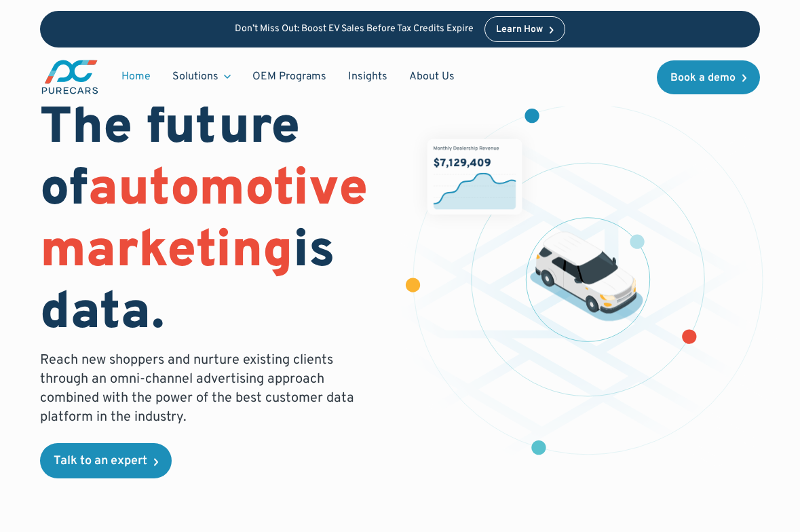 Image resolution: width=800 pixels, height=532 pixels. Describe the element at coordinates (586, 276) in the screenshot. I see `img: illustration of a vehicle` at that location.